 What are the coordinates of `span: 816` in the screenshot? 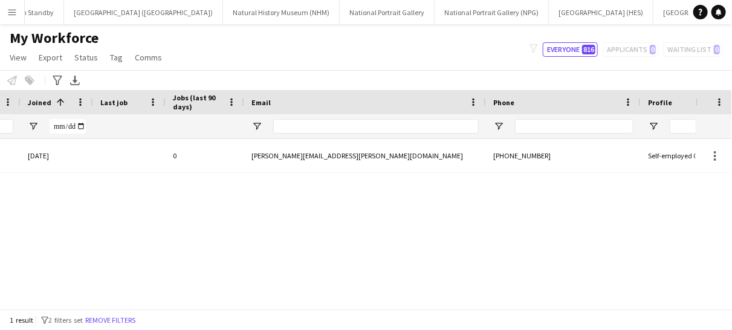 It's located at (588, 50).